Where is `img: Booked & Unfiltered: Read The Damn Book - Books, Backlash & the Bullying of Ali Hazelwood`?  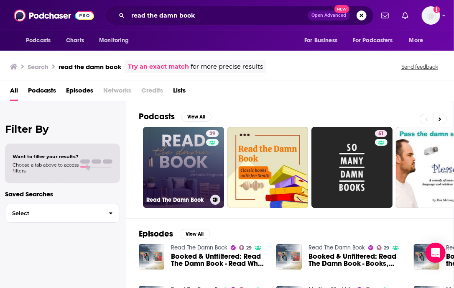 img: Booked & Unfiltered: Read The Damn Book - Books, Backlash & the Bullying of Ali Hazelwood is located at coordinates (289, 256).